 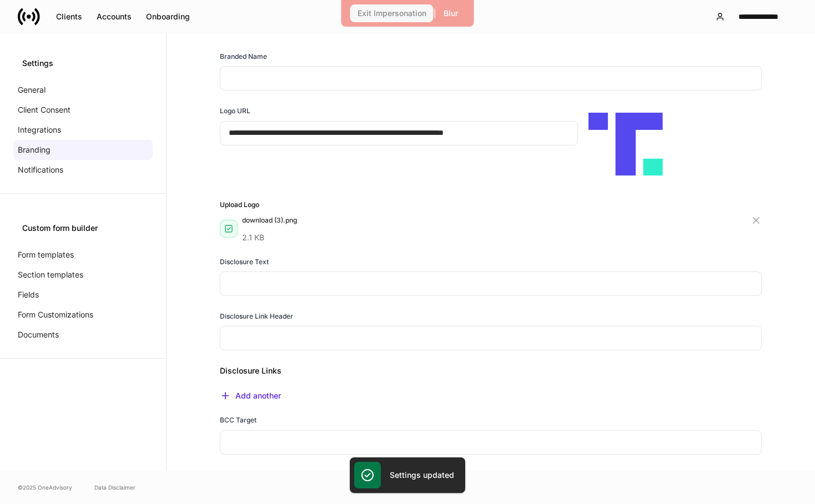 I want to click on div: Exit Impersonation, so click(x=392, y=14).